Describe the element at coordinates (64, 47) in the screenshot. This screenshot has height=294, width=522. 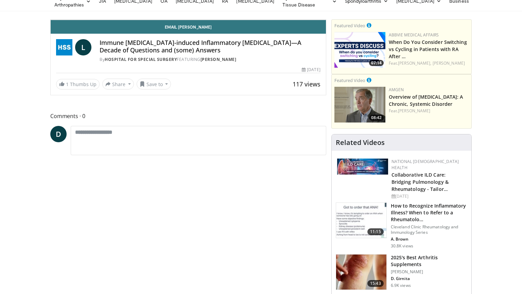
I see `img: Hospital for Special Surgery` at that location.